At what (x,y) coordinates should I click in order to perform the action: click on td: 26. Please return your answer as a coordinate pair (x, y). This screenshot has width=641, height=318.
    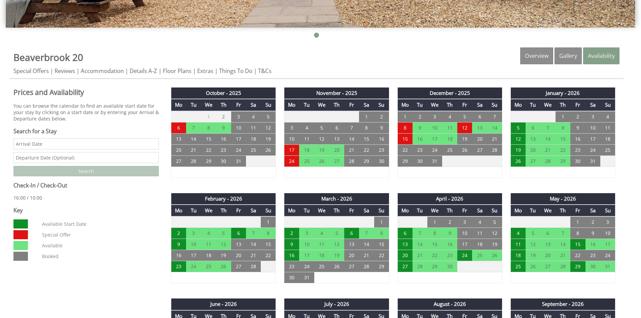
    Looking at the image, I should click on (268, 150).